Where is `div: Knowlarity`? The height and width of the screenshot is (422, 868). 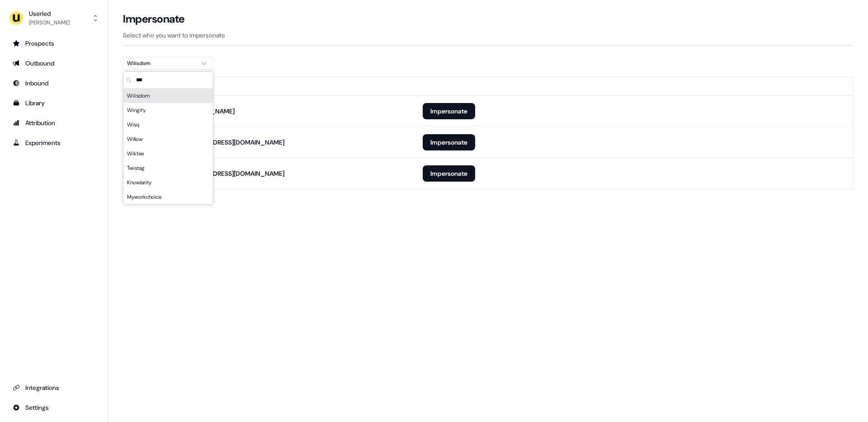
div: Knowlarity is located at coordinates (168, 182).